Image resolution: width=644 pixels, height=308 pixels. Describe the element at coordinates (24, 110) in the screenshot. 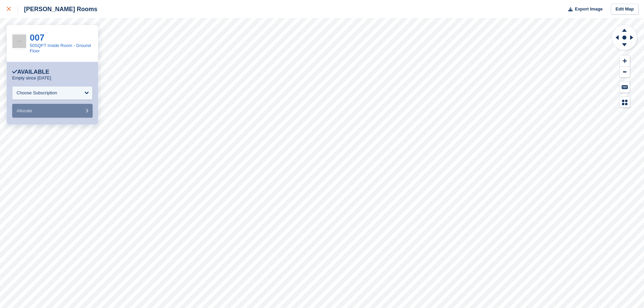

I see `span: Allocate` at that location.